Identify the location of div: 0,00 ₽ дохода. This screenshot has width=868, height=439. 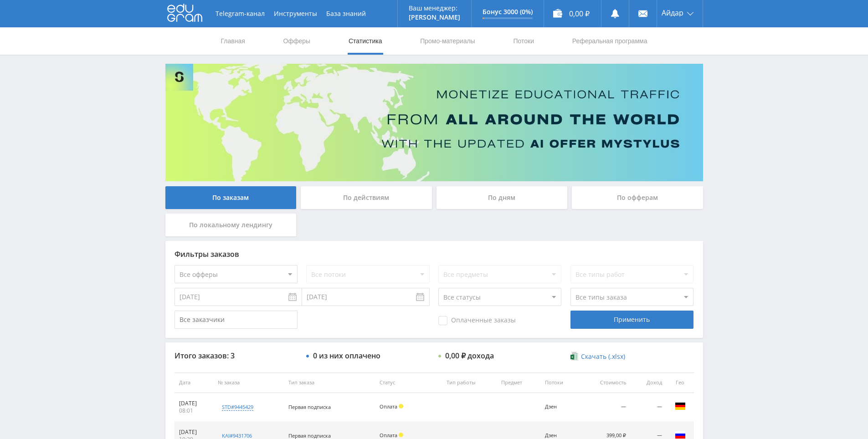
(470, 355).